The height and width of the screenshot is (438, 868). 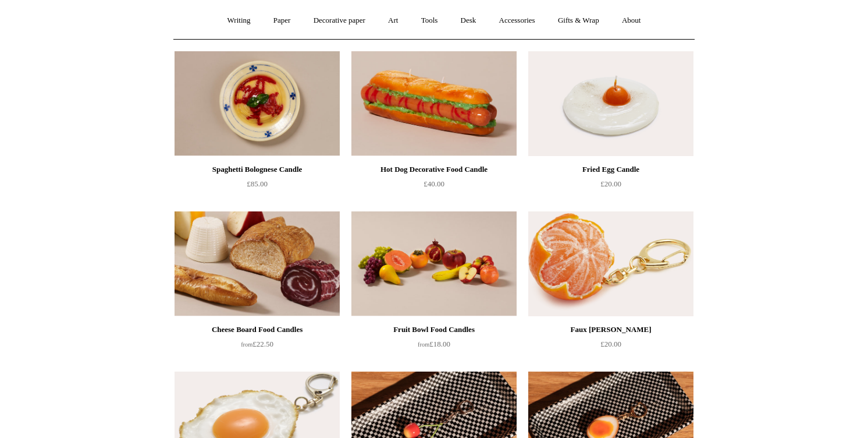 What do you see at coordinates (434, 346) in the screenshot?
I see `a: Fruit Bowl Food Candles from£18.00` at bounding box center [434, 346].